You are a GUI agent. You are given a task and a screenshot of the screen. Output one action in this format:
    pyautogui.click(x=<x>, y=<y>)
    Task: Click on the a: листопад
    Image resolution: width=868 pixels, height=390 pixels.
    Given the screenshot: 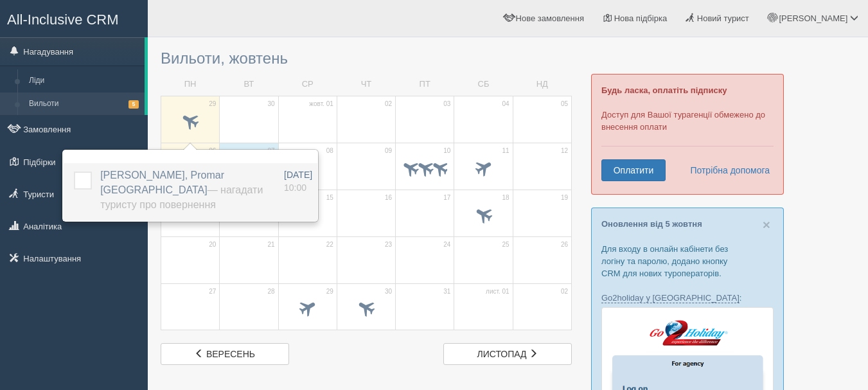 What is the action you would take?
    pyautogui.click(x=508, y=354)
    